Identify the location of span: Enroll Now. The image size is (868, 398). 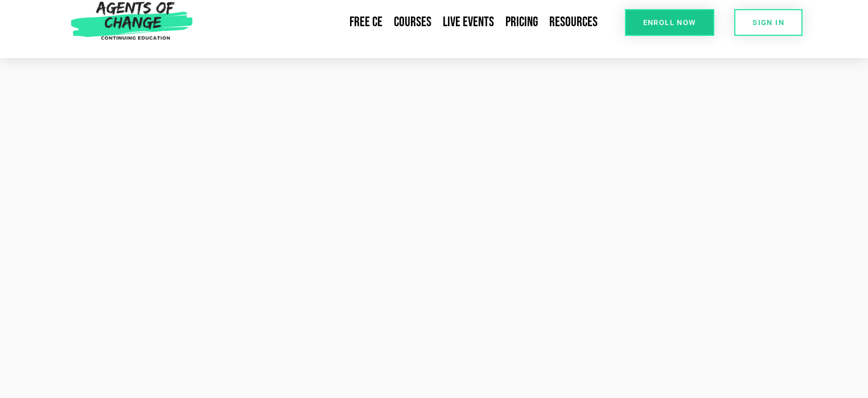
(669, 22).